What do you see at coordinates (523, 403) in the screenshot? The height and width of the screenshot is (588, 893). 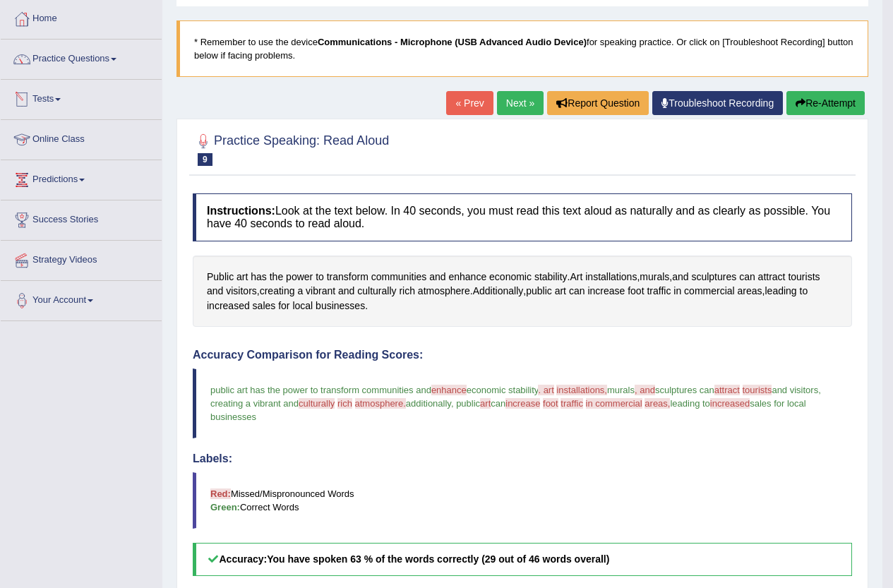 I see `span: increase` at bounding box center [523, 403].